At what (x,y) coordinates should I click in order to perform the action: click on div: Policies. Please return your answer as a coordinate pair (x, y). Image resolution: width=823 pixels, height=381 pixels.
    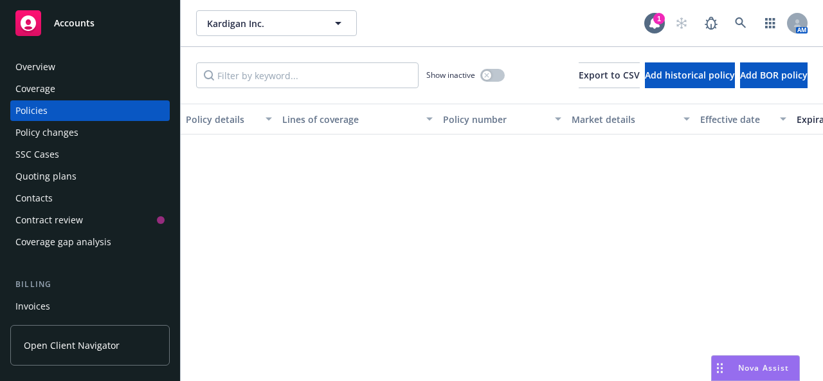
    Looking at the image, I should click on (32, 111).